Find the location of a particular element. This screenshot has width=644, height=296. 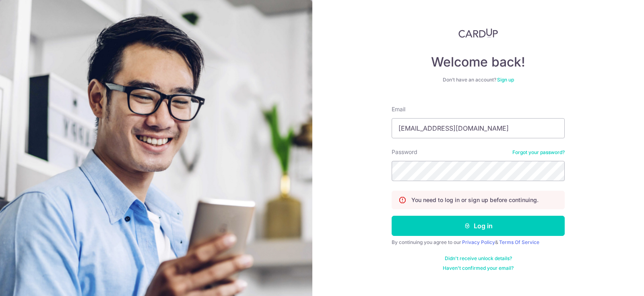

label: Password is located at coordinates (405, 152).